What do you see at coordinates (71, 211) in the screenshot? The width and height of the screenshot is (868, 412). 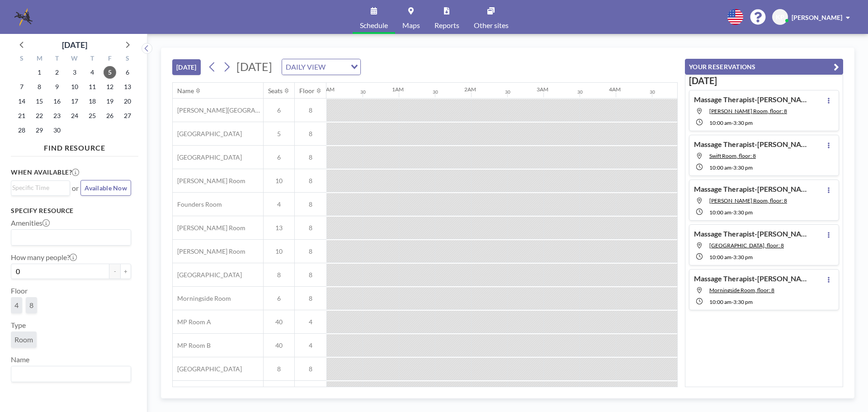 I see `h3: Specify resource` at bounding box center [71, 211].